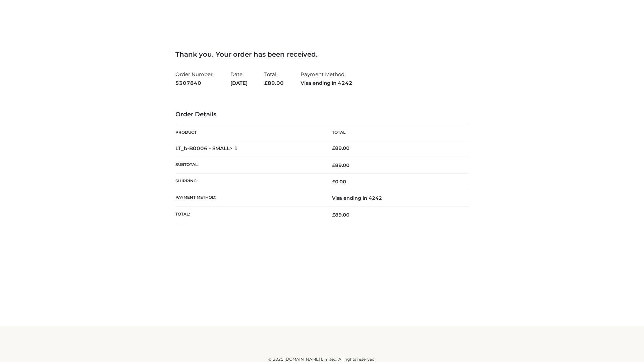 Image resolution: width=644 pixels, height=362 pixels. I want to click on td: Visa ending in 4242, so click(395, 198).